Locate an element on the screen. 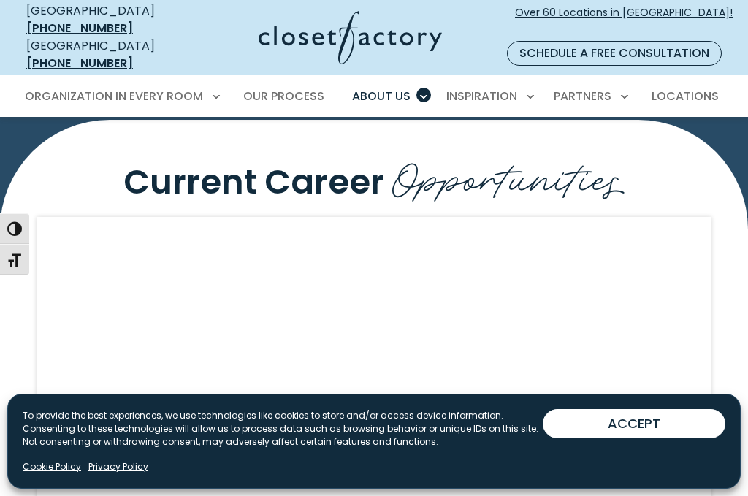  span: Partners is located at coordinates (582, 96).